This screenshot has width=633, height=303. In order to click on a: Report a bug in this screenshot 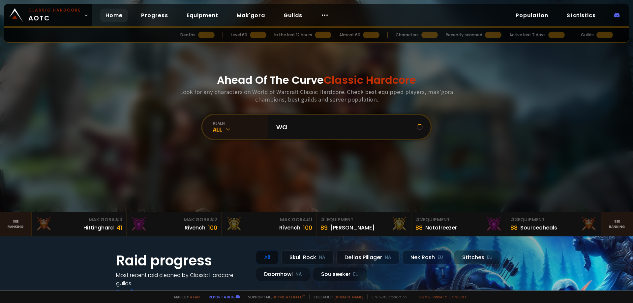, I will do `click(222, 297)`.